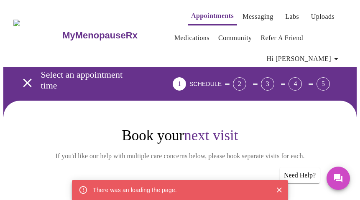 The image size is (360, 200). I want to click on div: Need Help?, so click(300, 176).